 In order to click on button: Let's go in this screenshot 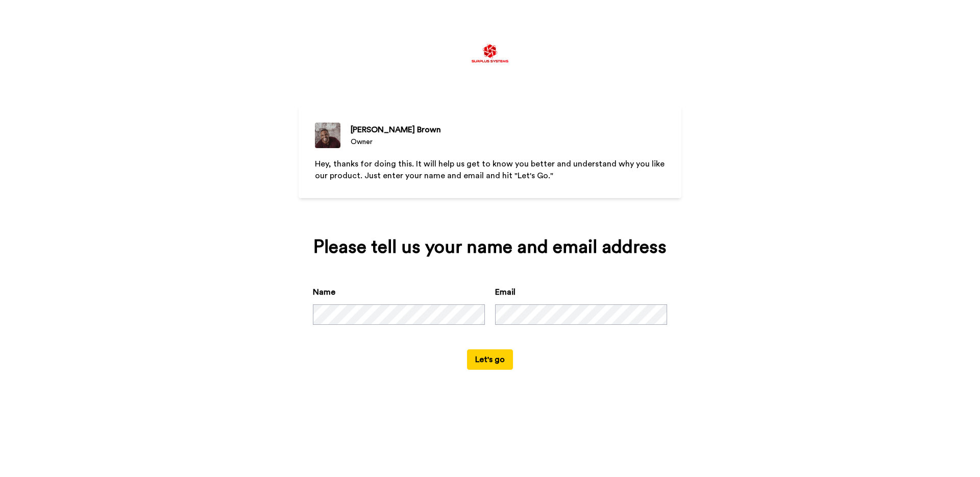, I will do `click(490, 360)`.